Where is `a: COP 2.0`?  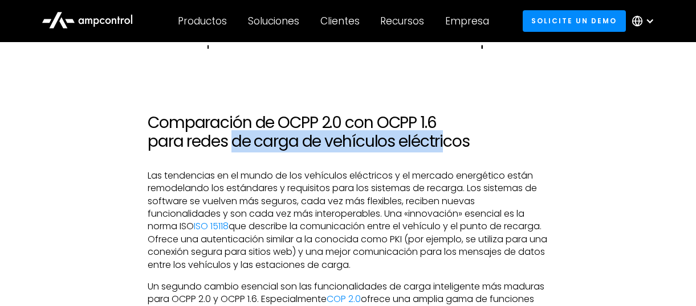
a: COP 2.0 is located at coordinates (343, 299).